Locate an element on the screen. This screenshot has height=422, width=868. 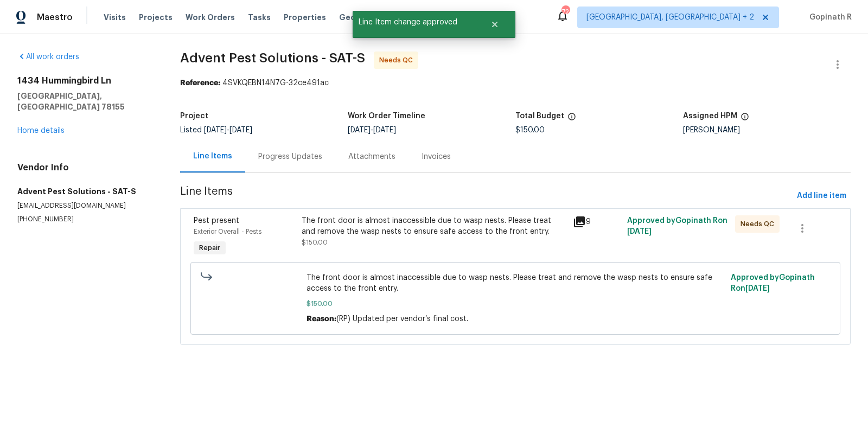
span: Gopinath R is located at coordinates (828, 17).